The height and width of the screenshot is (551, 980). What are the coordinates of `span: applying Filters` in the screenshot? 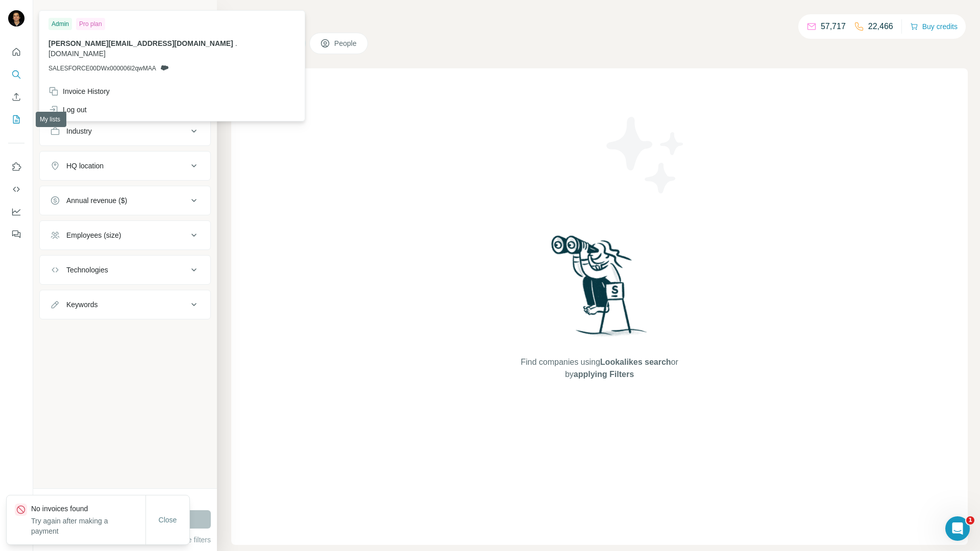 It's located at (604, 374).